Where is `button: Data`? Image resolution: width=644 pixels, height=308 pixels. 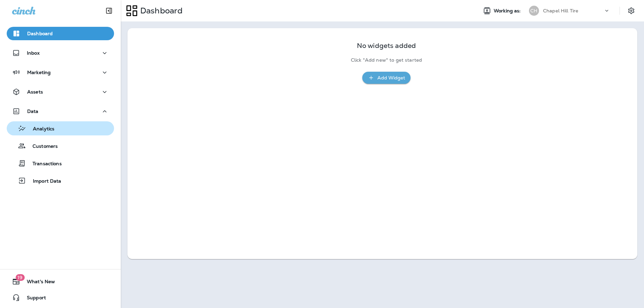
button: Data is located at coordinates (60, 111).